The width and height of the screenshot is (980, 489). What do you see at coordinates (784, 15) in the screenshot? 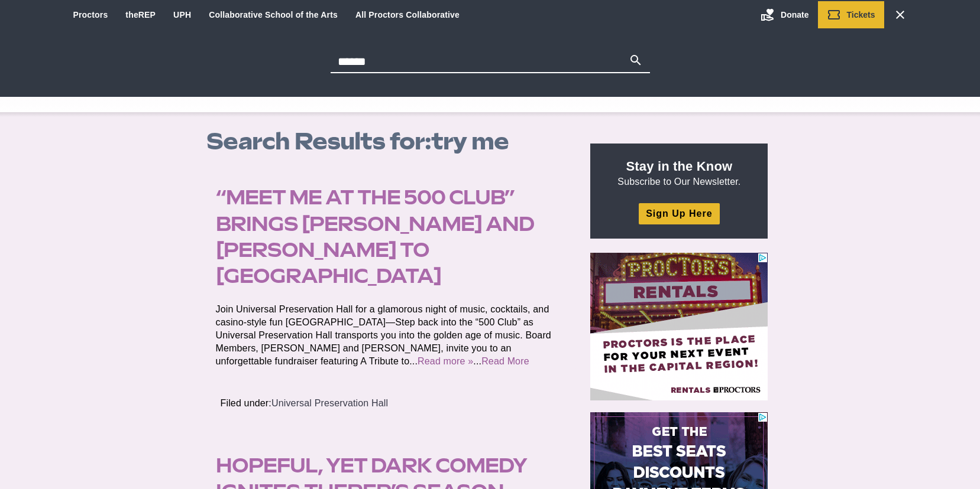
I see `a: Donate` at bounding box center [784, 15].